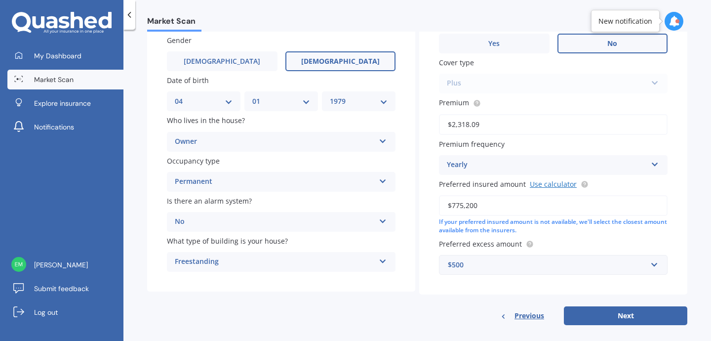 The image size is (711, 341). What do you see at coordinates (553, 205) in the screenshot?
I see `input: Enter amount` at bounding box center [553, 205].